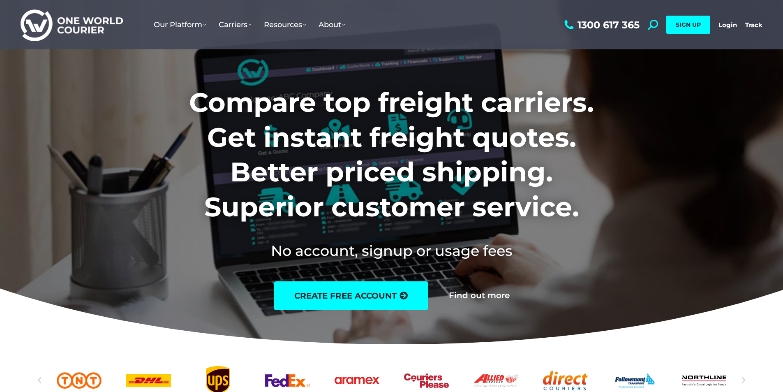  Describe the element at coordinates (285, 25) in the screenshot. I see `a: Resources` at that location.